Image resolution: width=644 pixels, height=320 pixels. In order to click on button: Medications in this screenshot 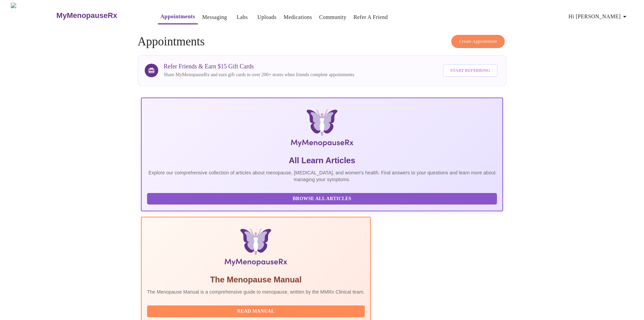, I will do `click(298, 18)`.